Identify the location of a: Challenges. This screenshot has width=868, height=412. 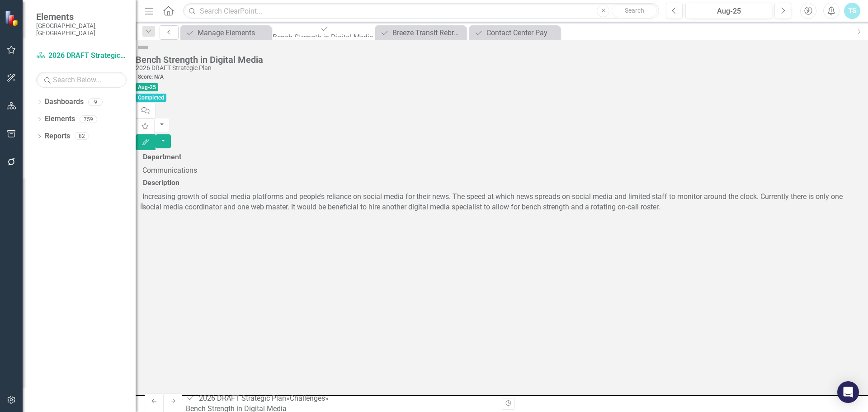
(307, 399).